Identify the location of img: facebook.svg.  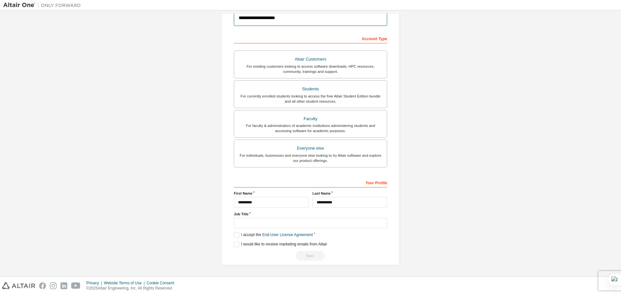
(42, 285).